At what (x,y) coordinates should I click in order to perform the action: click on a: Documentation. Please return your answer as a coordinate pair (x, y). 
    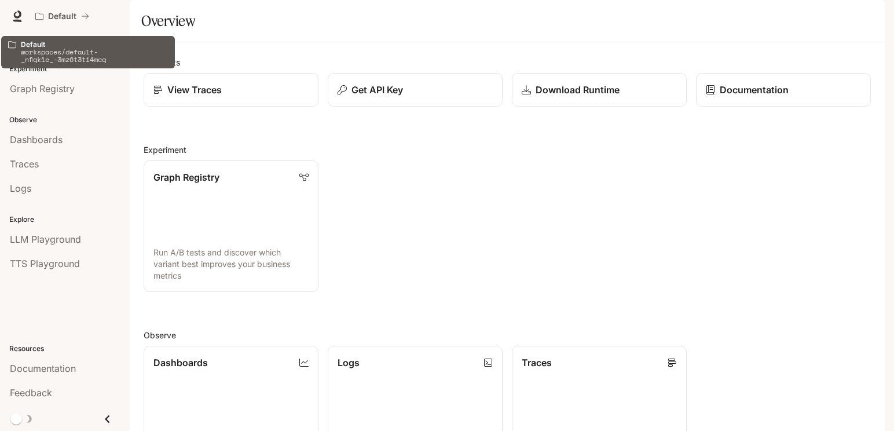
    Looking at the image, I should click on (784, 90).